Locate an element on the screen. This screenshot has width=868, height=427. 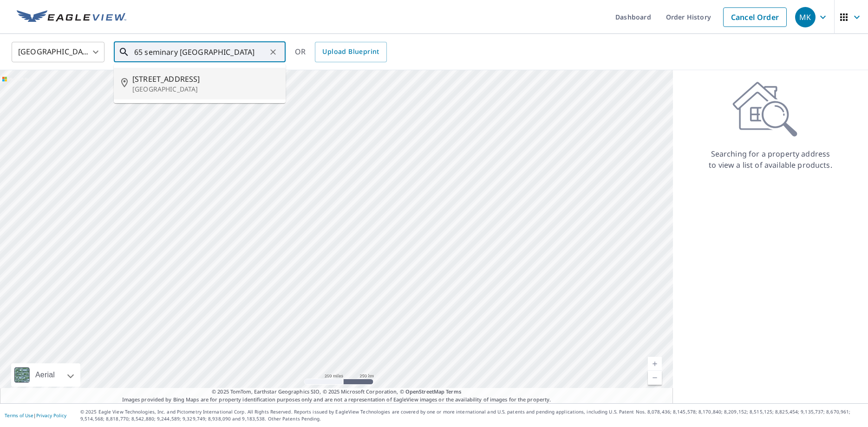
a: Privacy Policy is located at coordinates (51, 415).